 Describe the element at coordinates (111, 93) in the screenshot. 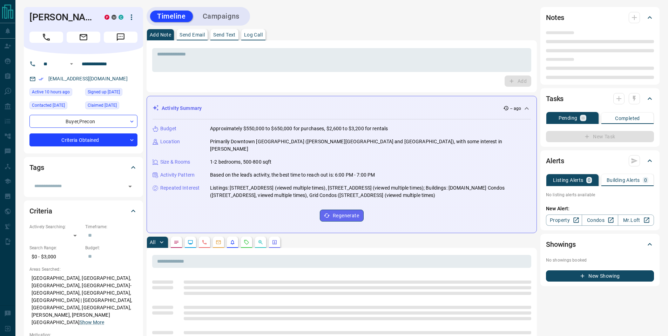

I see `div: Sun Dec 01 2019` at that location.